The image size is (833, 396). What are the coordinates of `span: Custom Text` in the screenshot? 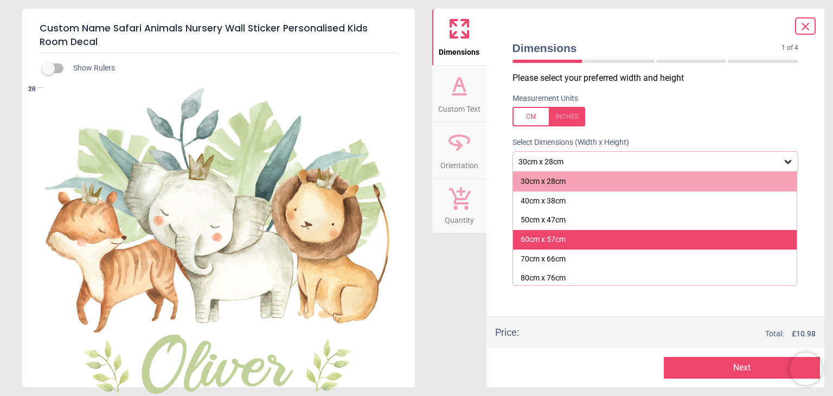 It's located at (459, 107).